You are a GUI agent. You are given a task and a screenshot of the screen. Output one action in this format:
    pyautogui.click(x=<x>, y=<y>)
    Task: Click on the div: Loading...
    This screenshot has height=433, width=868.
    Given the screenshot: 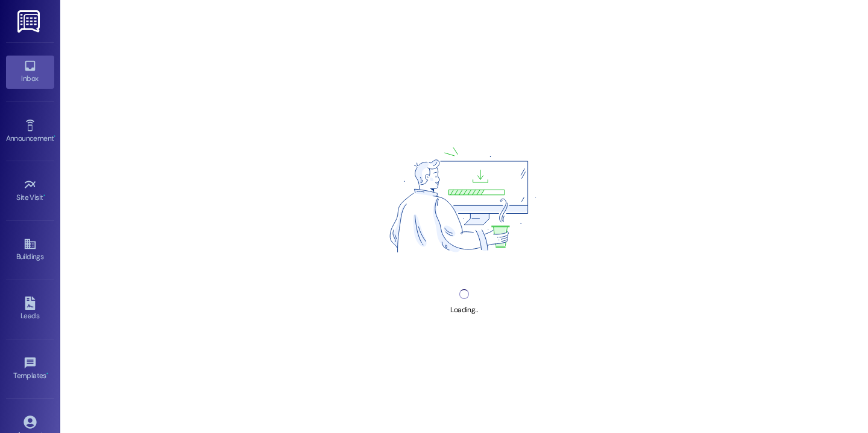 What is the action you would take?
    pyautogui.click(x=464, y=310)
    